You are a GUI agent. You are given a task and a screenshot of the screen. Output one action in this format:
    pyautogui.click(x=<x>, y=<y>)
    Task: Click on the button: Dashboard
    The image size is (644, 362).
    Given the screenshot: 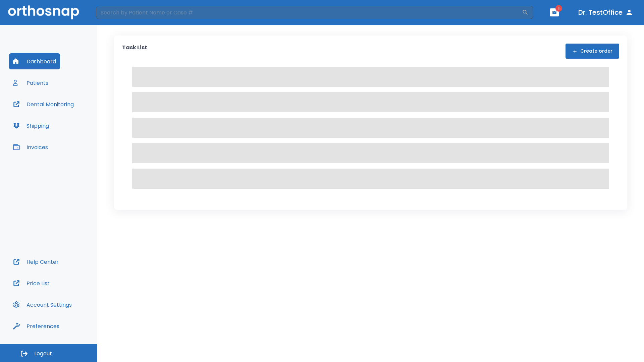 What is the action you would take?
    pyautogui.click(x=34, y=61)
    